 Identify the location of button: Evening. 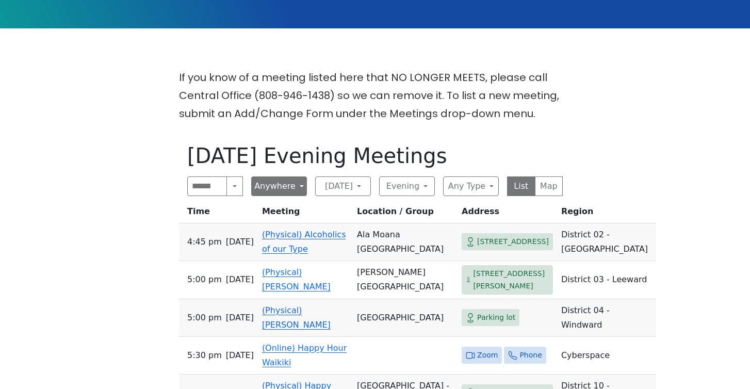
(407, 186).